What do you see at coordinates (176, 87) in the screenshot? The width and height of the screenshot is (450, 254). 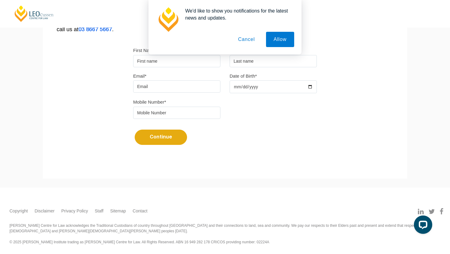 I see `input: Email` at bounding box center [176, 87].